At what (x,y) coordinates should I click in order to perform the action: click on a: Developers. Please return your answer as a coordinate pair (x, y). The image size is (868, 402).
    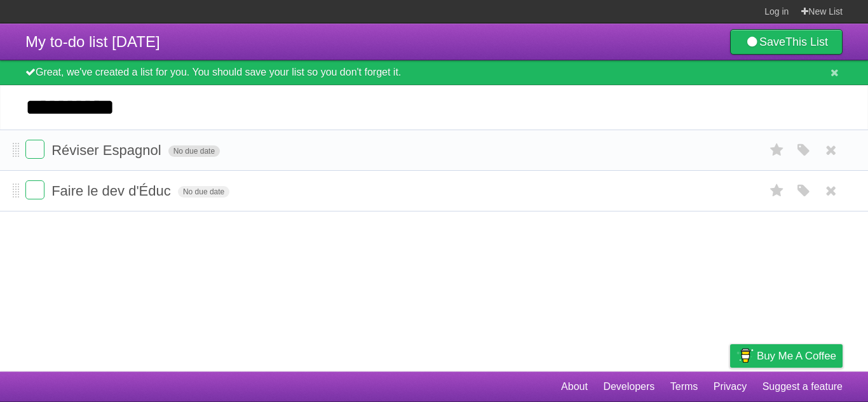
    Looking at the image, I should click on (628, 387).